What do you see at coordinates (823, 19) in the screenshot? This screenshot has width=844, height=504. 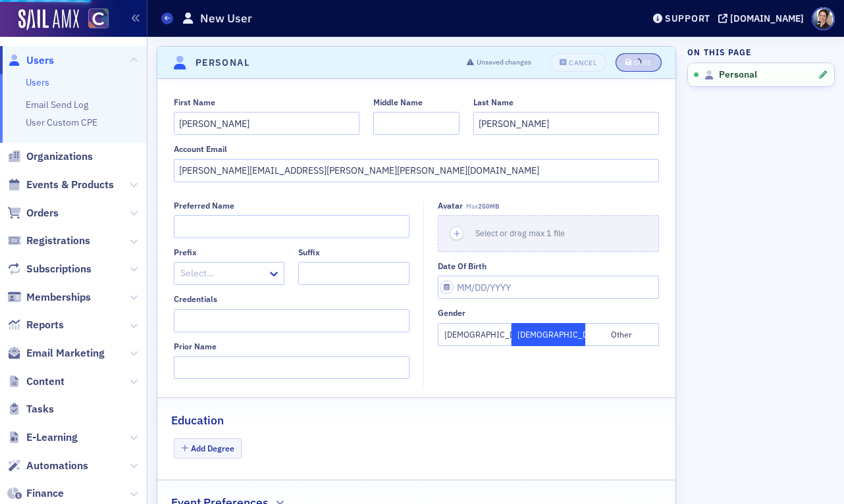 I see `span: Profile` at bounding box center [823, 19].